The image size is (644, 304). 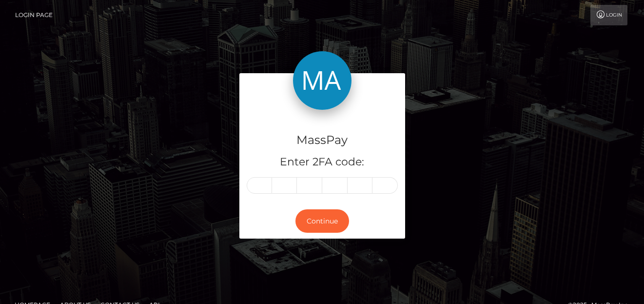 I want to click on a: Login, so click(x=609, y=15).